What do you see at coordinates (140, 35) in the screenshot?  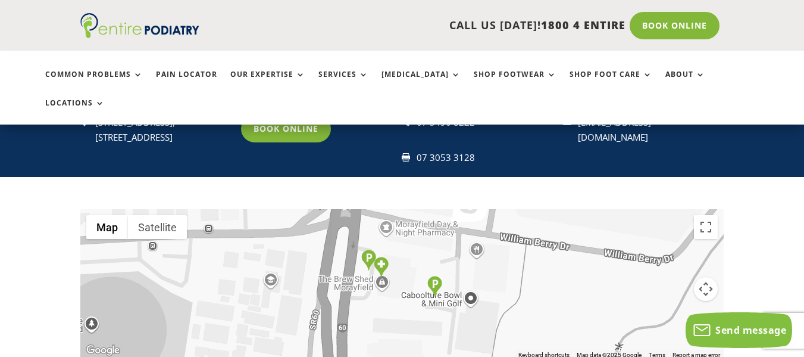 I see `a: Entire Podiatry` at bounding box center [140, 35].